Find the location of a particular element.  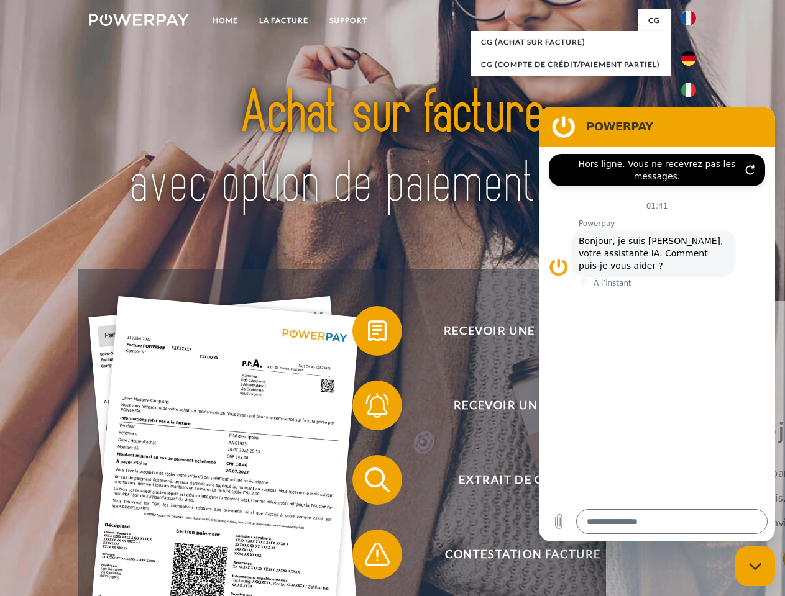

a: CG (Compte de crédit/paiement partiel) is located at coordinates (570, 65).